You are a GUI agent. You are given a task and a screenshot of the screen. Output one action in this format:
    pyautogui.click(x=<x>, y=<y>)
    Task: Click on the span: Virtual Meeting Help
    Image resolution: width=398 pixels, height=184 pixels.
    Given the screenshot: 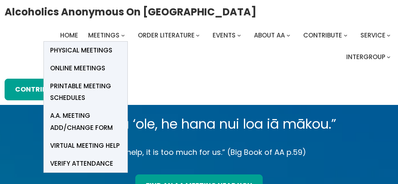 What is the action you would take?
    pyautogui.click(x=85, y=146)
    